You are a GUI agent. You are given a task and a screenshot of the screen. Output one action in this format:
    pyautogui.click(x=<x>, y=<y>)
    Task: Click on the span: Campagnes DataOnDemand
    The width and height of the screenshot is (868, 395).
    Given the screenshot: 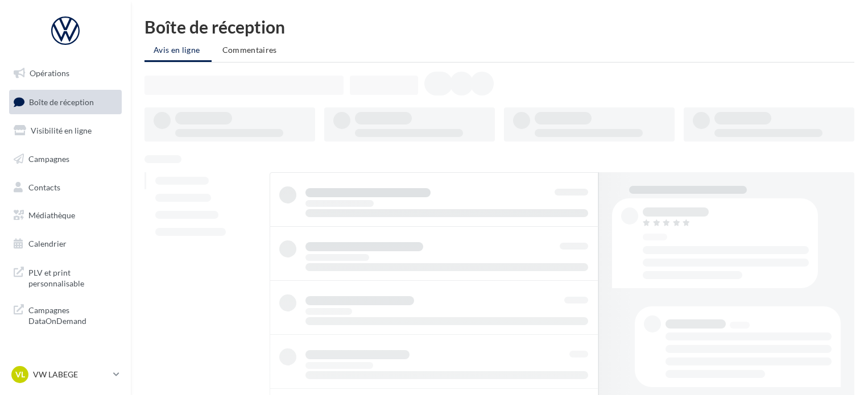 What is the action you would take?
    pyautogui.click(x=73, y=315)
    